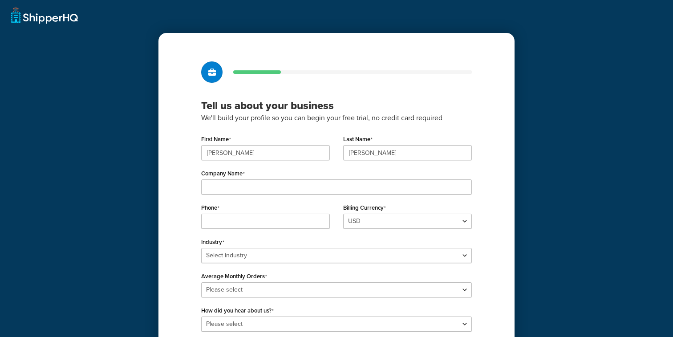 The height and width of the screenshot is (337, 673). What do you see at coordinates (364, 208) in the screenshot?
I see `label: Billing Currency` at bounding box center [364, 208].